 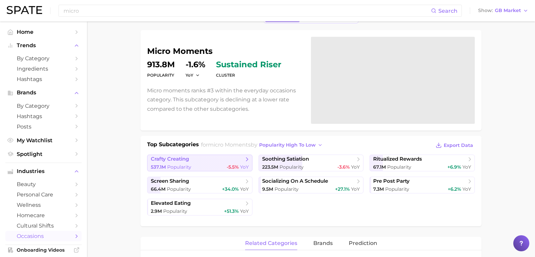 I want to click on span: micro moments, so click(x=230, y=145).